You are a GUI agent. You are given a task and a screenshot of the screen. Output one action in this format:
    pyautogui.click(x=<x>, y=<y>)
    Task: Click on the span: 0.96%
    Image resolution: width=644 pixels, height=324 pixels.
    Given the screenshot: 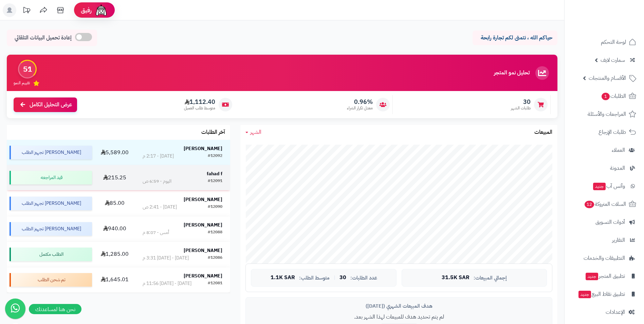 What is the action you would take?
    pyautogui.click(x=360, y=102)
    